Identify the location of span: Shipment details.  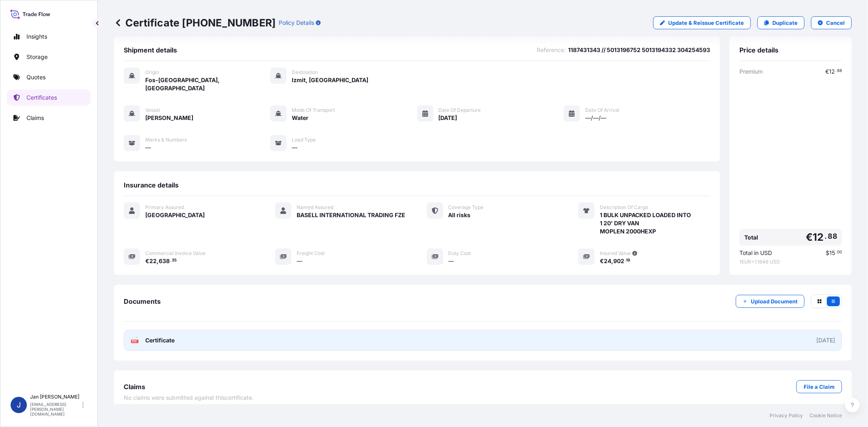
(150, 50).